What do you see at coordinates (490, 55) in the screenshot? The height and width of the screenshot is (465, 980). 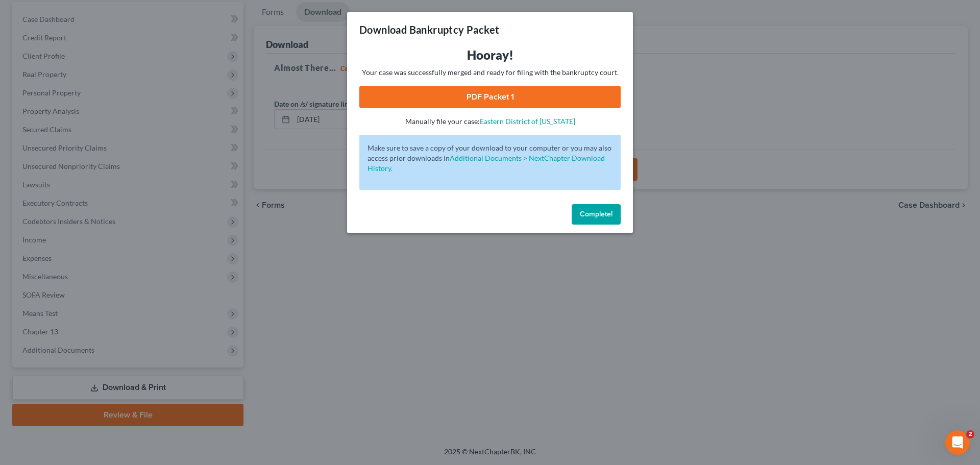 I see `h3: Hooray!` at bounding box center [490, 55].